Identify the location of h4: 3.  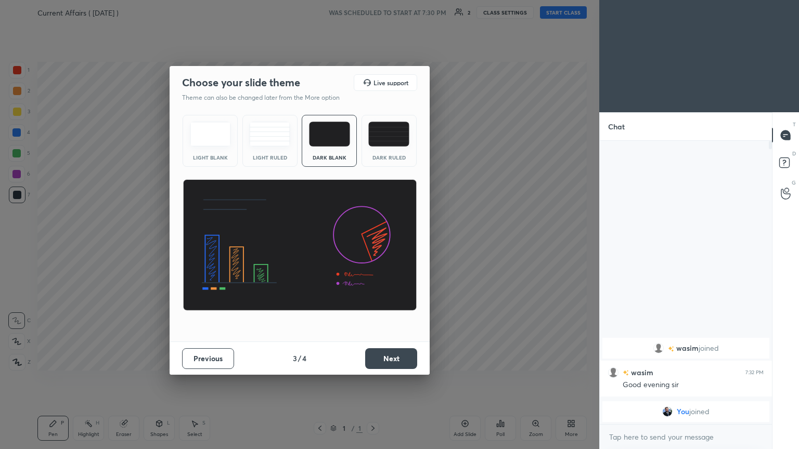
(295, 358).